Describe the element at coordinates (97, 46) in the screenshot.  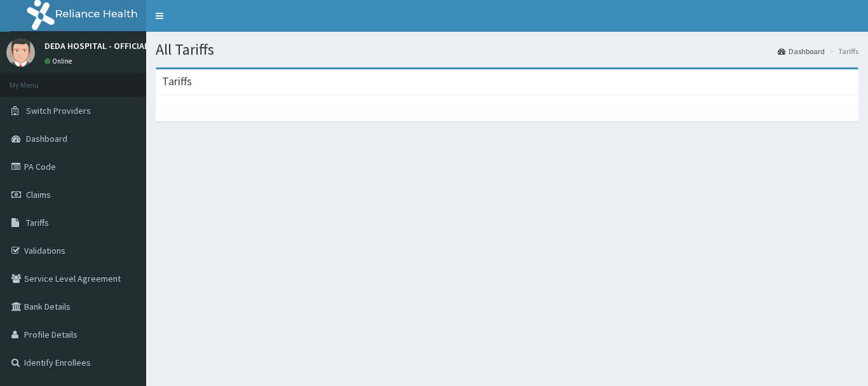
I see `p: DEDA HOSPITAL - OFFICIAL` at that location.